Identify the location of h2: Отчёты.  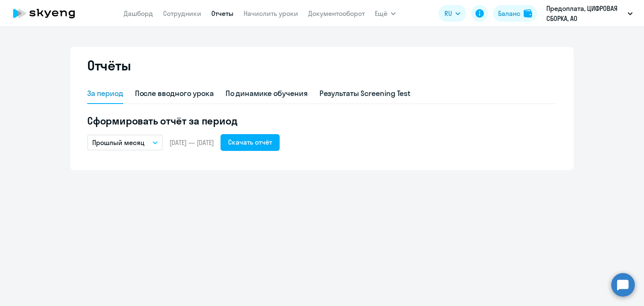
(109, 65).